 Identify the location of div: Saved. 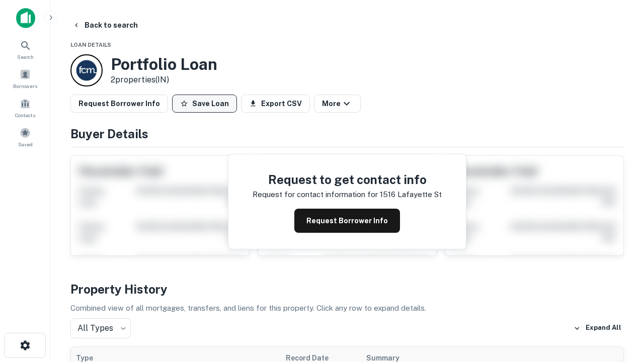
(25, 137).